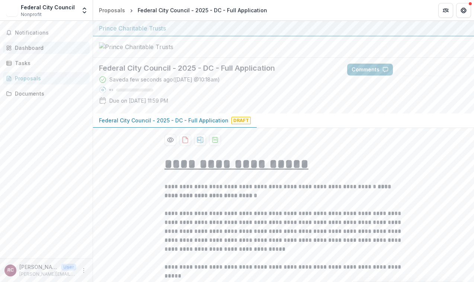 The image size is (474, 282). What do you see at coordinates (68, 267) in the screenshot?
I see `p: User` at bounding box center [68, 267].